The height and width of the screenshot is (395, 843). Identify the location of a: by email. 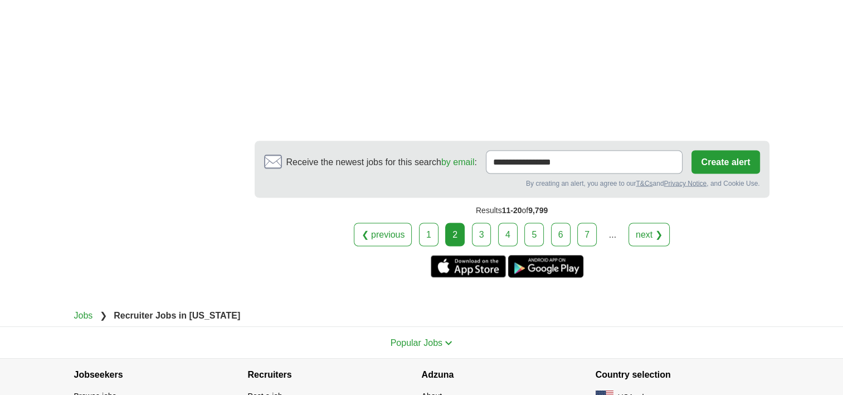
(458, 161).